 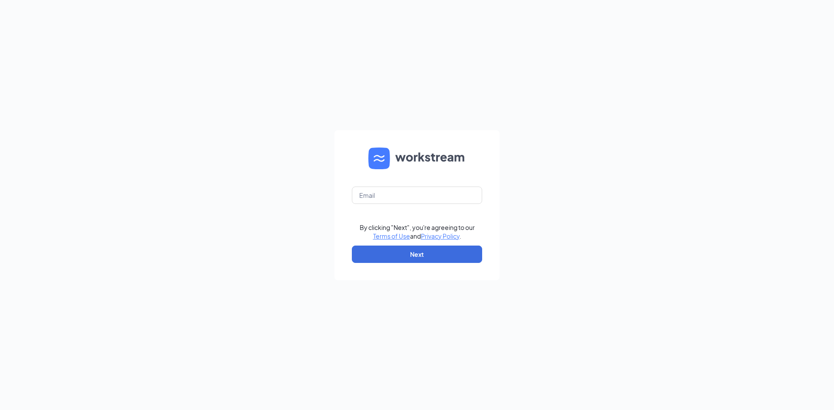 What do you see at coordinates (417, 159) in the screenshot?
I see `img: WS logo and Workstream text` at bounding box center [417, 159].